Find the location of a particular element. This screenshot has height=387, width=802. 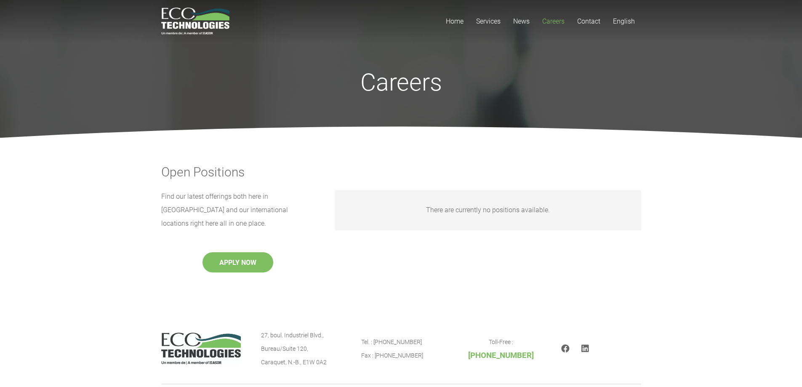

button: APPLY NOW is located at coordinates (238, 262).